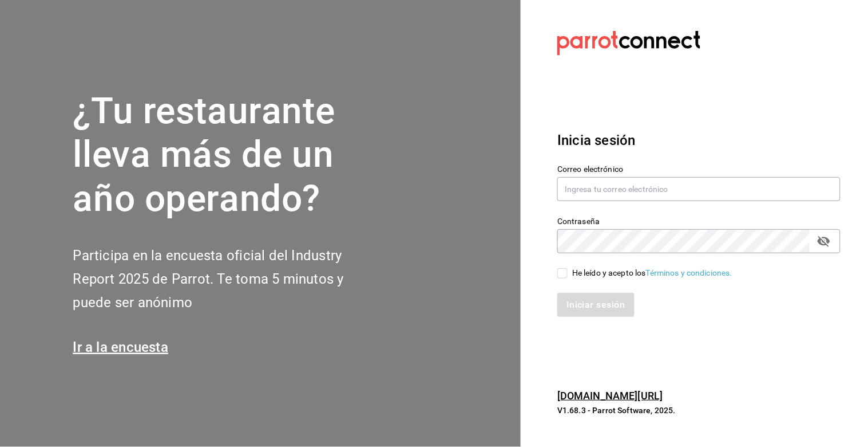 The width and height of the screenshot is (868, 447). I want to click on h3: Inicia sesión, so click(698, 140).